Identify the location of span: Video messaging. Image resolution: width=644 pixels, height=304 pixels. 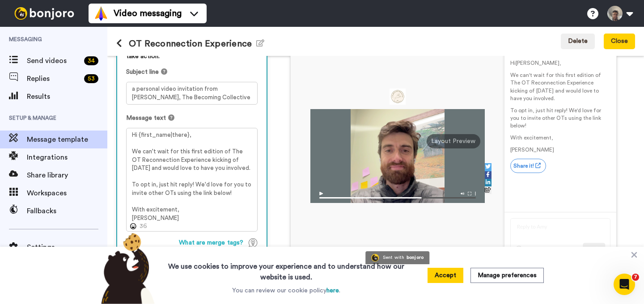
(148, 13).